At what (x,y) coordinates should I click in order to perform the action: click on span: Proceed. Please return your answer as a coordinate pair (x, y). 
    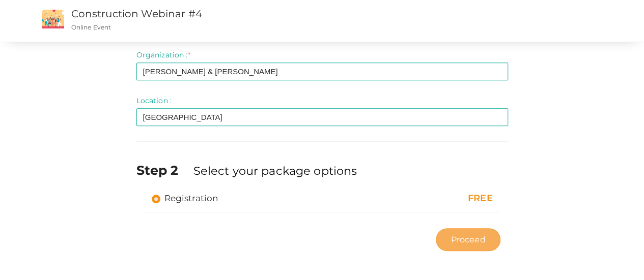
    Looking at the image, I should click on (468, 239).